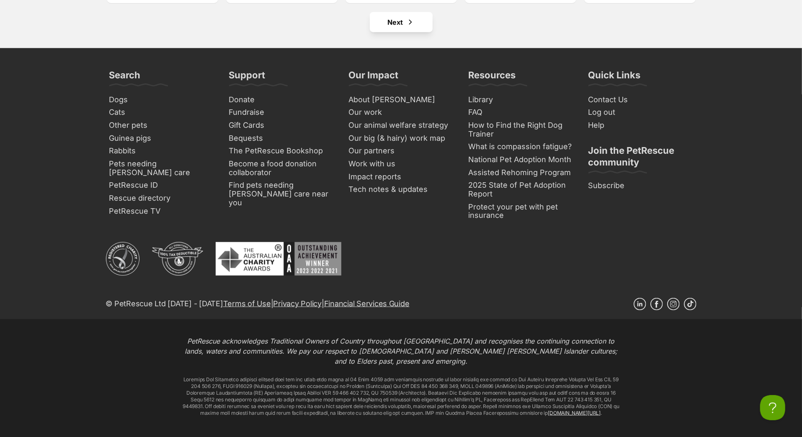  Describe the element at coordinates (162, 211) in the screenshot. I see `a: PetRescue TV` at that location.